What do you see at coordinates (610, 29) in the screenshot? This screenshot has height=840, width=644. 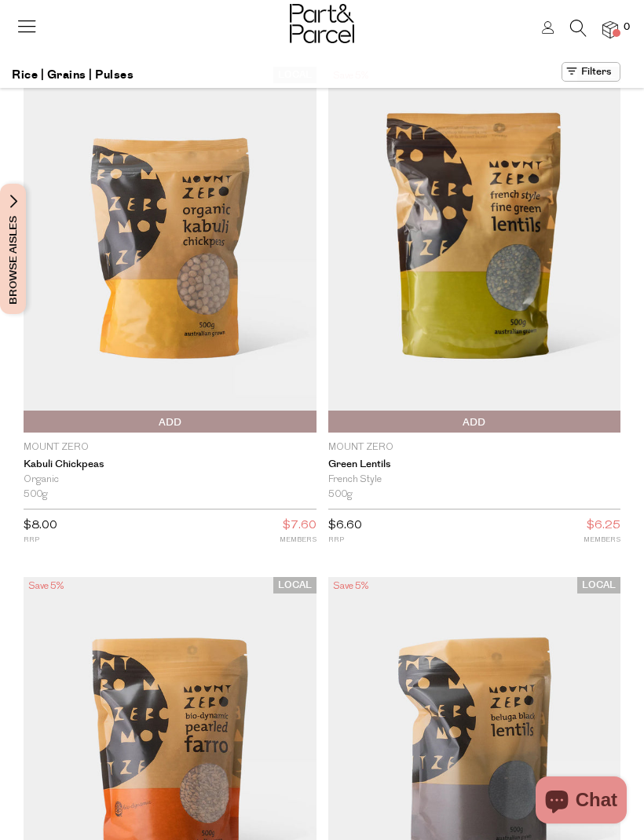 I see `a: 0` at bounding box center [610, 29].